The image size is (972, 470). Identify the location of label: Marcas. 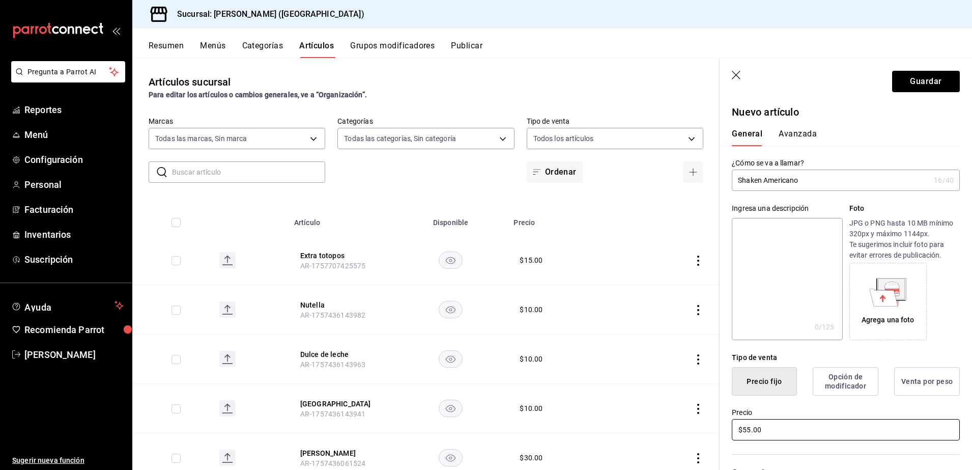
(237, 121).